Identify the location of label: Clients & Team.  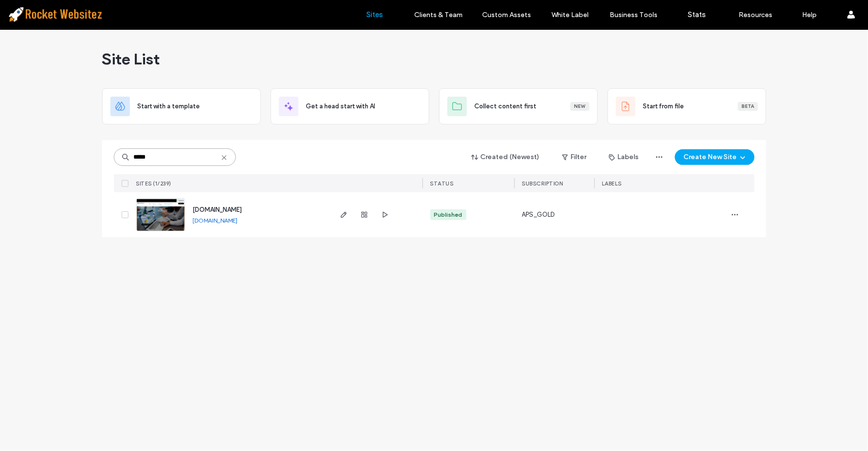
(438, 15).